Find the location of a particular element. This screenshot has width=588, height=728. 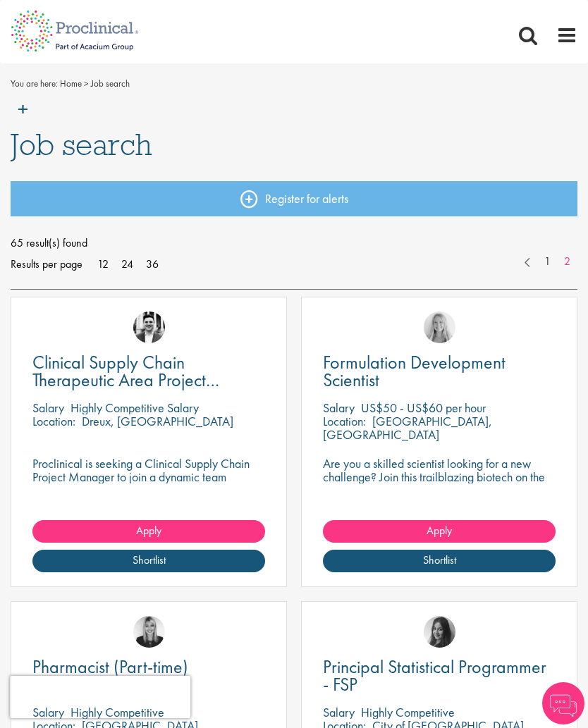

span: 65 result(s) found is located at coordinates (294, 243).